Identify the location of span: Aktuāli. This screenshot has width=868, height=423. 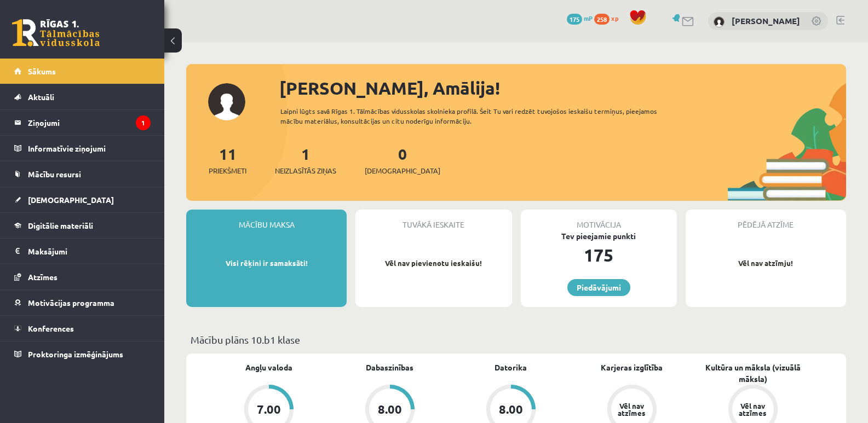
(41, 97).